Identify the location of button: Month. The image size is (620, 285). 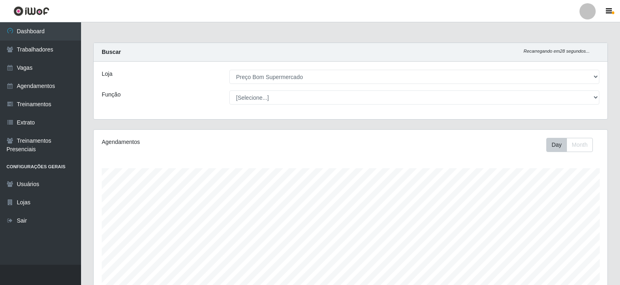
(580, 145).